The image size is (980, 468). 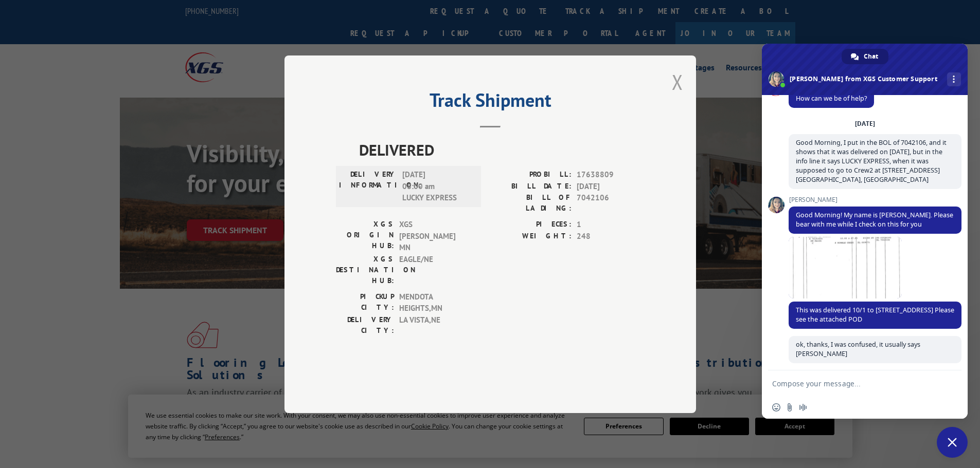 I want to click on span: 7042106, so click(x=611, y=203).